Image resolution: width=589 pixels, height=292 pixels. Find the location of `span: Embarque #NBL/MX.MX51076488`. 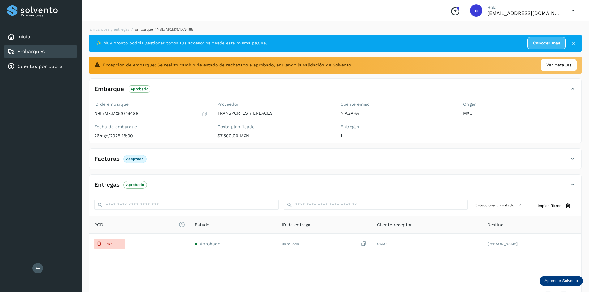

span: Embarque #NBL/MX.MX51076488 is located at coordinates (164, 29).